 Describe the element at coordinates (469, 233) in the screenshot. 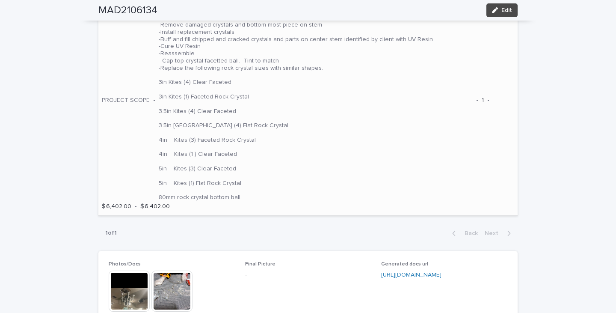

I see `span: Back` at that location.